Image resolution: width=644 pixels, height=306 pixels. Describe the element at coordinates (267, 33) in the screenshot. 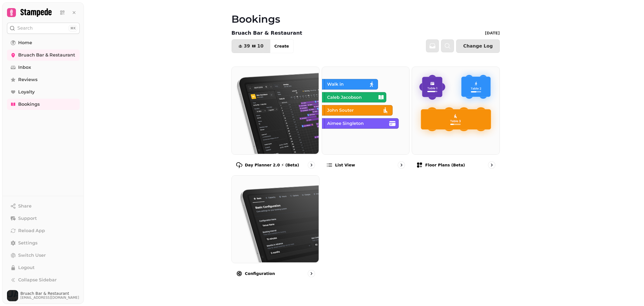

I see `p: Bruach Bar & Restaurant` at that location.